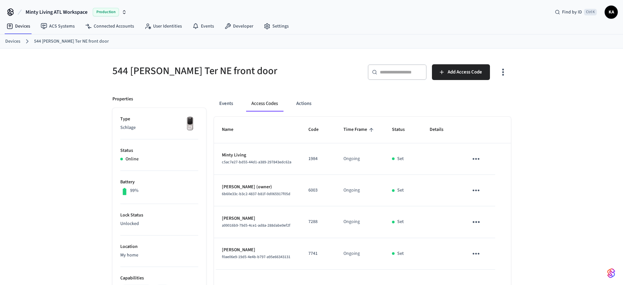 This screenshot has height=285, width=623. What do you see at coordinates (159, 119) in the screenshot?
I see `p: Type` at bounding box center [159, 119].